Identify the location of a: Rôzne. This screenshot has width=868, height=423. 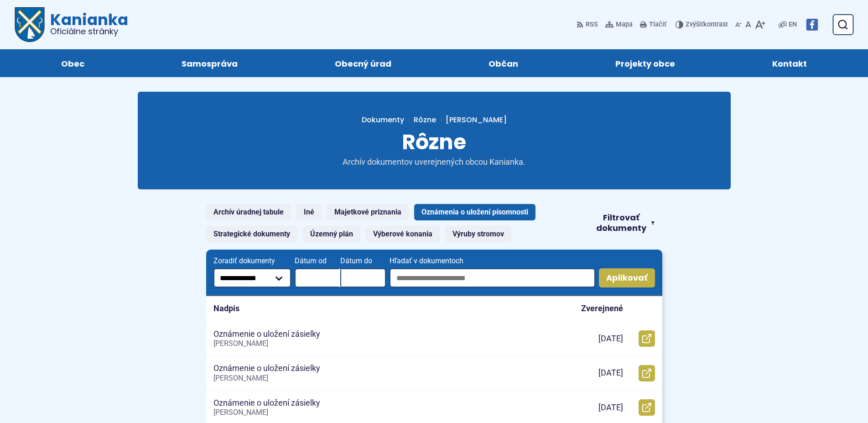
(424, 120).